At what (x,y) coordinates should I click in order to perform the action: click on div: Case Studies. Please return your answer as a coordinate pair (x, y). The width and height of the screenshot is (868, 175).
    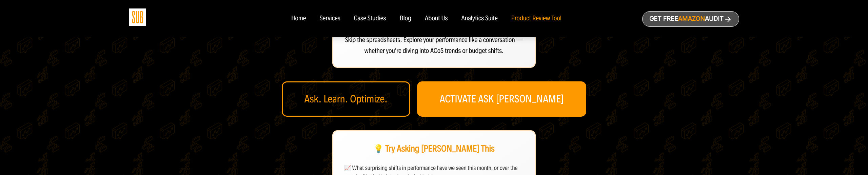
    Looking at the image, I should click on (370, 19).